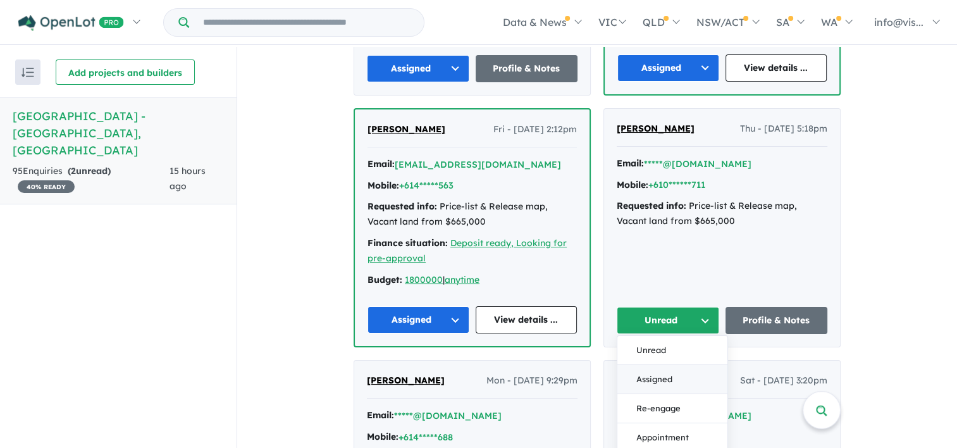  I want to click on a: 1800000, so click(424, 280).